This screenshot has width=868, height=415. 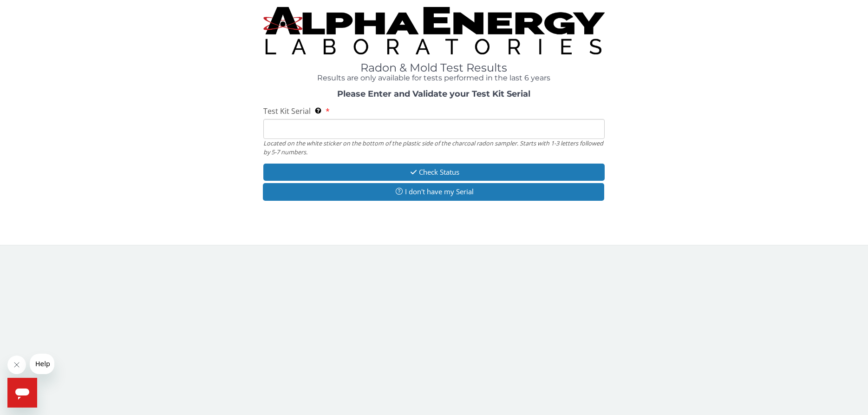 What do you see at coordinates (434, 172) in the screenshot?
I see `button: Check Status` at bounding box center [434, 172].